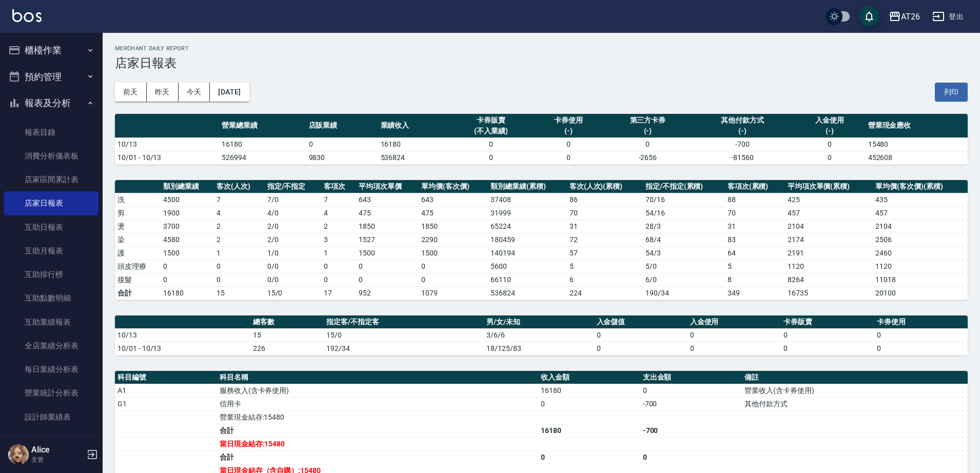 The image size is (980, 473). I want to click on td: 護, so click(138, 253).